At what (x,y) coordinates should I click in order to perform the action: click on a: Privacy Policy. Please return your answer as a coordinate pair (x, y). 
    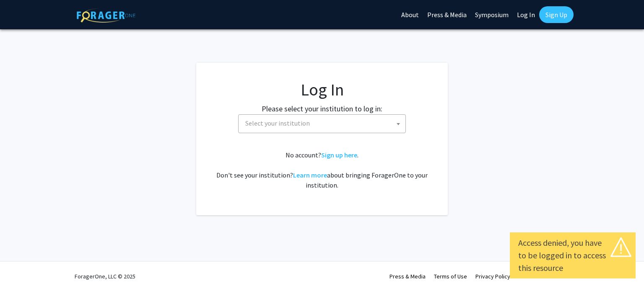
    Looking at the image, I should click on (493, 276).